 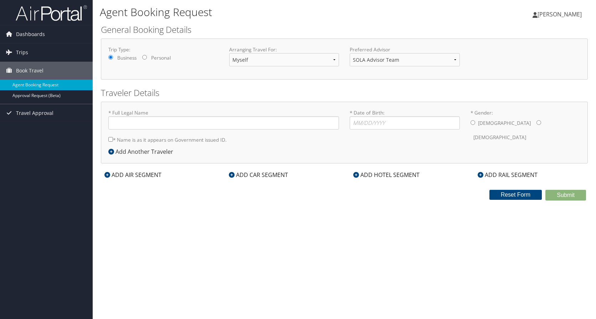 What do you see at coordinates (35, 113) in the screenshot?
I see `span: Travel Approval` at bounding box center [35, 113].